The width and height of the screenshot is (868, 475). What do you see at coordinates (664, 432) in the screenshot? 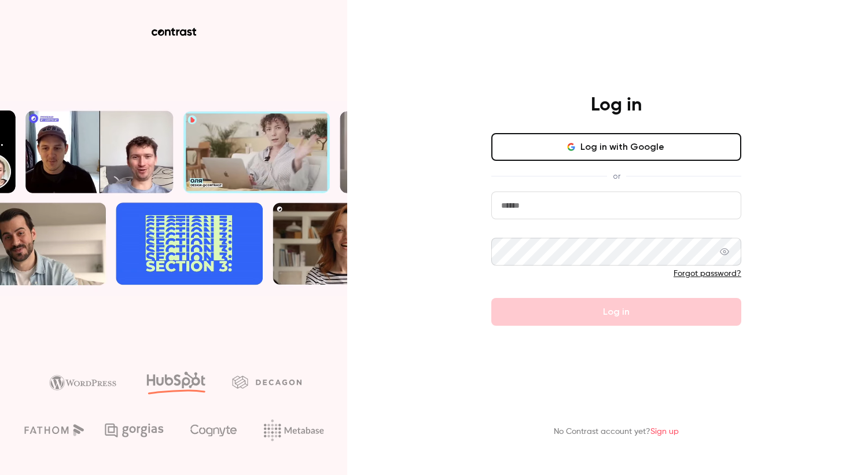
I see `a: Sign up` at bounding box center [664, 432].